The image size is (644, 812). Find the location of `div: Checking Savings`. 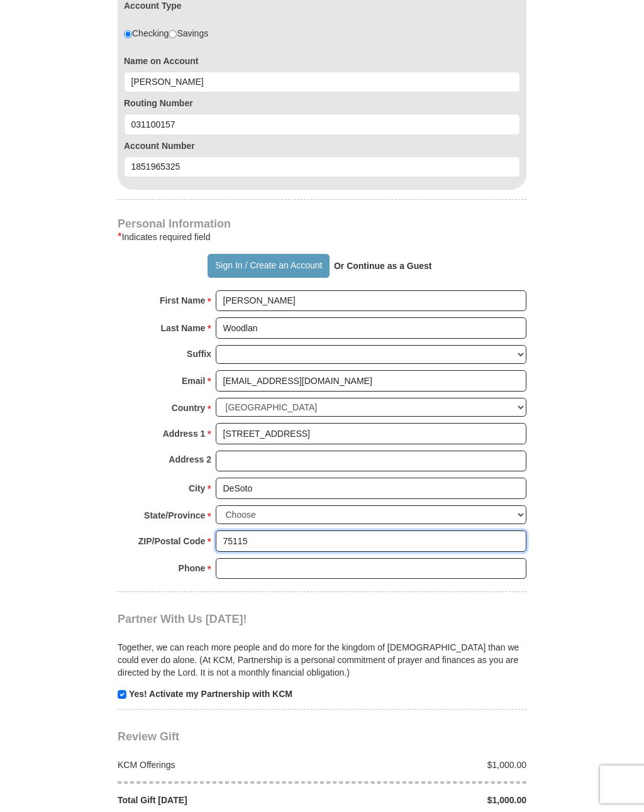

div: Checking Savings is located at coordinates (165, 33).